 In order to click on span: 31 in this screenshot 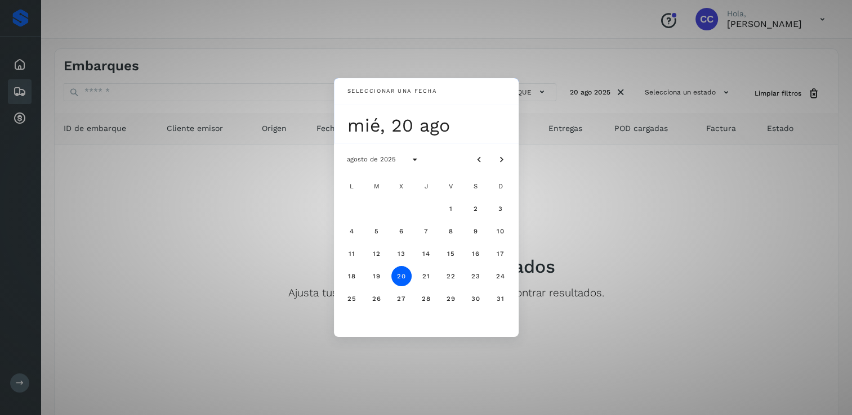, I will do `click(500, 299)`.